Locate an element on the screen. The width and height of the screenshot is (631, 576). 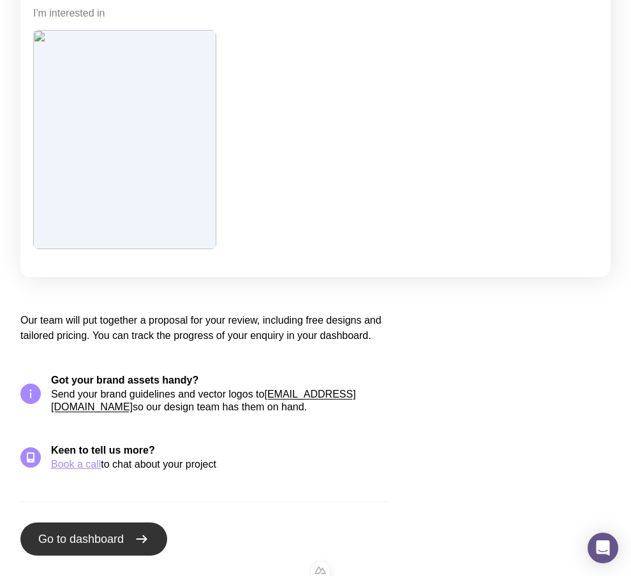
a: Book a call is located at coordinates (76, 464).